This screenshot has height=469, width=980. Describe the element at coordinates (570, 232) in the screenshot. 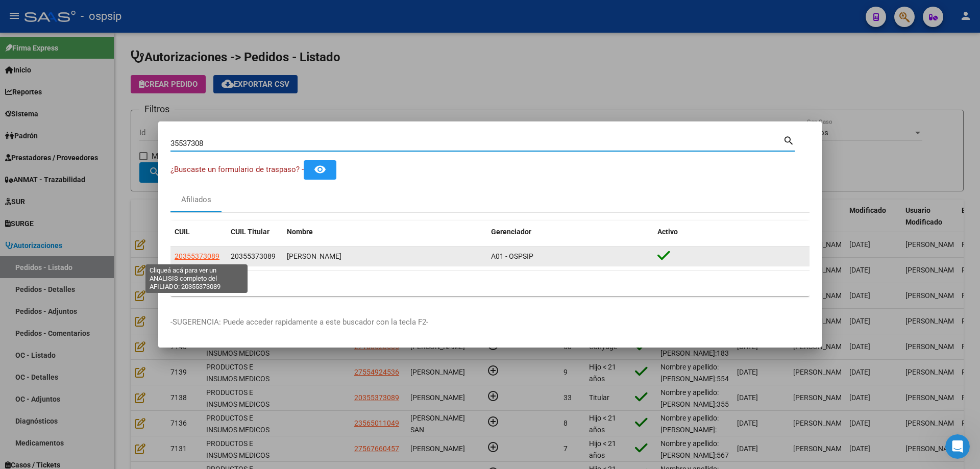

I see `datatable-header-cell: Gerenciador` at that location.